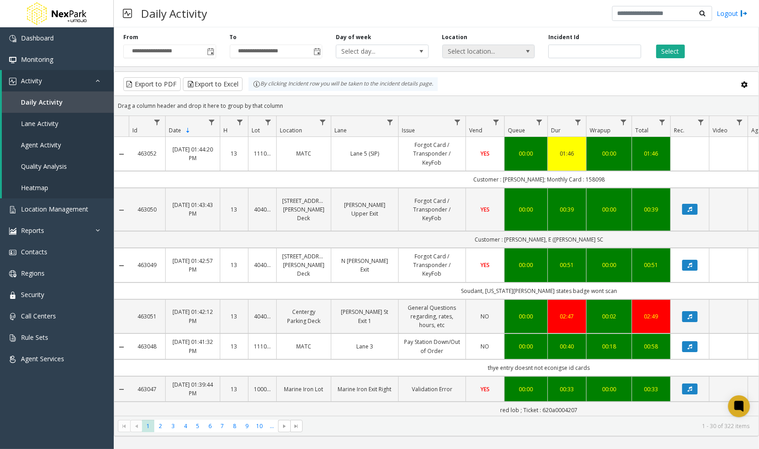 The width and height of the screenshot is (759, 449). Describe the element at coordinates (651, 316) in the screenshot. I see `div: 02:49` at that location.